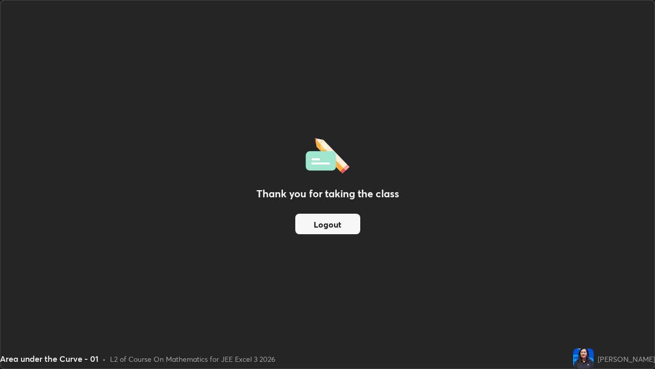 The height and width of the screenshot is (369, 655). What do you see at coordinates (328, 224) in the screenshot?
I see `button: Logout` at bounding box center [328, 224].